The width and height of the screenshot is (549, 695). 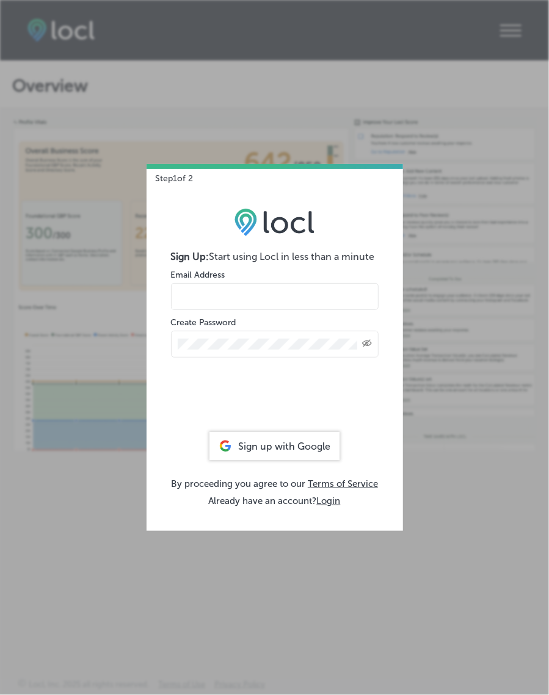 What do you see at coordinates (170, 174) in the screenshot?
I see `p: Step 1 of 2` at bounding box center [170, 174].